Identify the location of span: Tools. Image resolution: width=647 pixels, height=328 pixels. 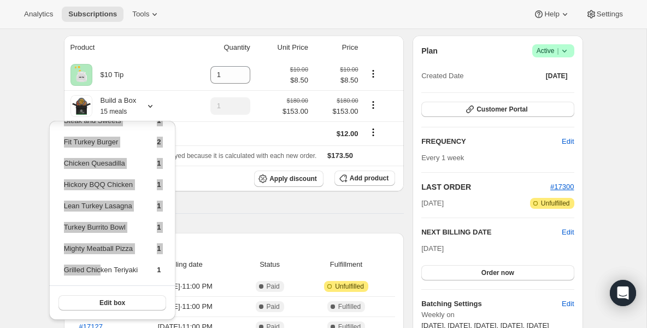
(140, 14).